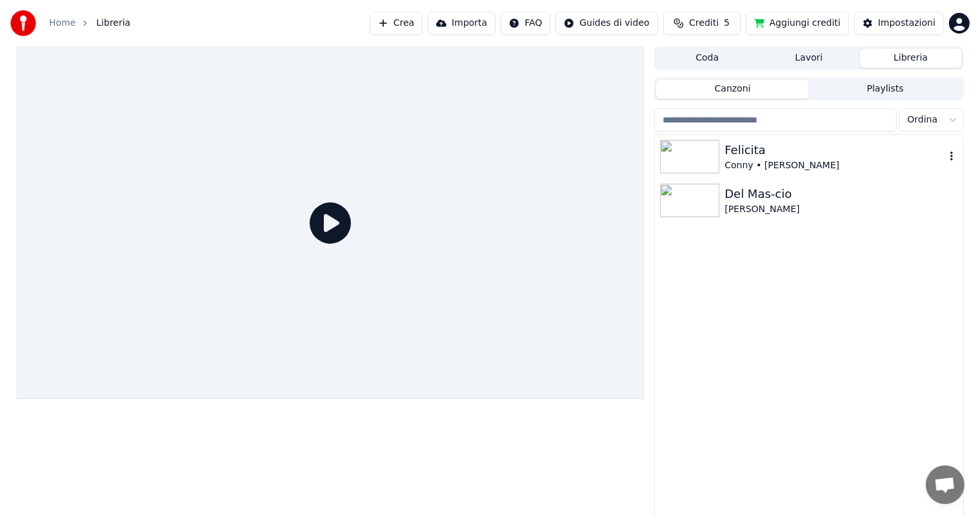 Image resolution: width=980 pixels, height=517 pixels. What do you see at coordinates (841, 194) in the screenshot?
I see `div: Del Mas-cio` at bounding box center [841, 194].